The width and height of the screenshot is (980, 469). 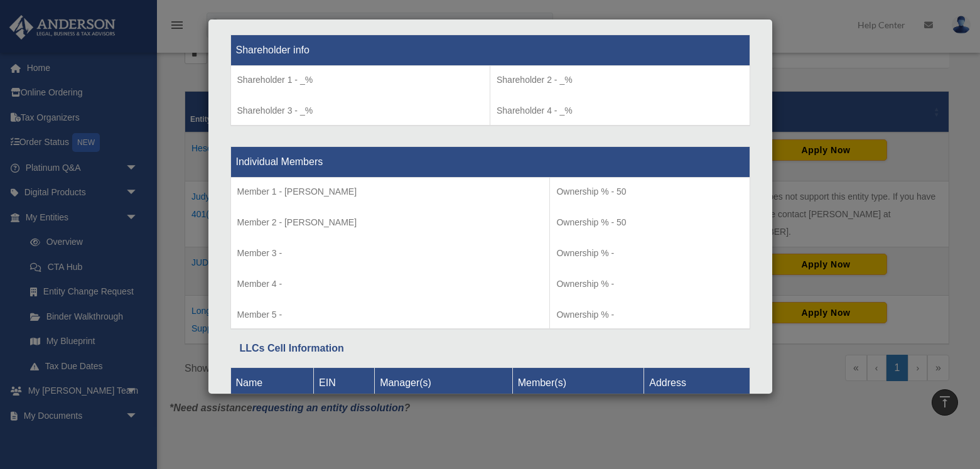 What do you see at coordinates (697, 383) in the screenshot?
I see `th: Address` at bounding box center [697, 383].